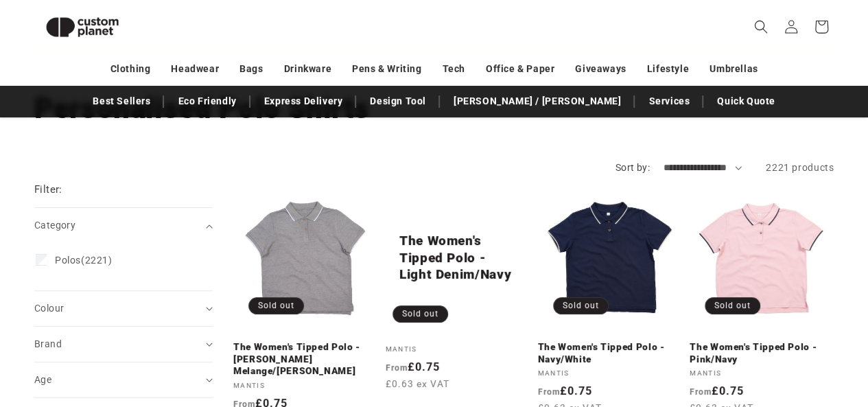 This screenshot has height=407, width=868. What do you see at coordinates (83, 27) in the screenshot?
I see `img: Custom Planet` at bounding box center [83, 27].